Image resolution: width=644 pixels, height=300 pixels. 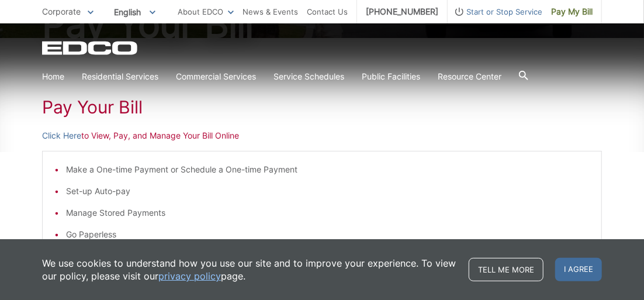 What do you see at coordinates (120, 76) in the screenshot?
I see `a: Residential Services` at bounding box center [120, 76].